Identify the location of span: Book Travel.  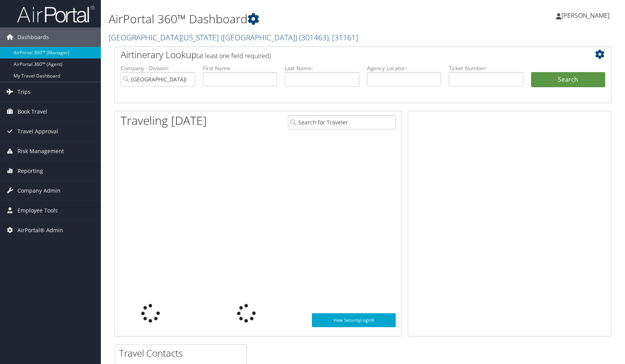
(32, 112).